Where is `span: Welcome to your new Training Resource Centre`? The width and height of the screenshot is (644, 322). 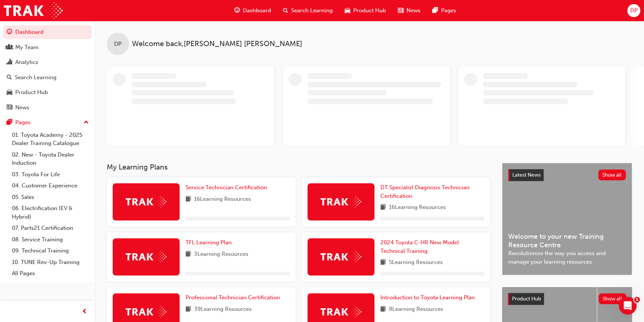 span: Welcome to your new Training Resource Centre is located at coordinates (567, 241).